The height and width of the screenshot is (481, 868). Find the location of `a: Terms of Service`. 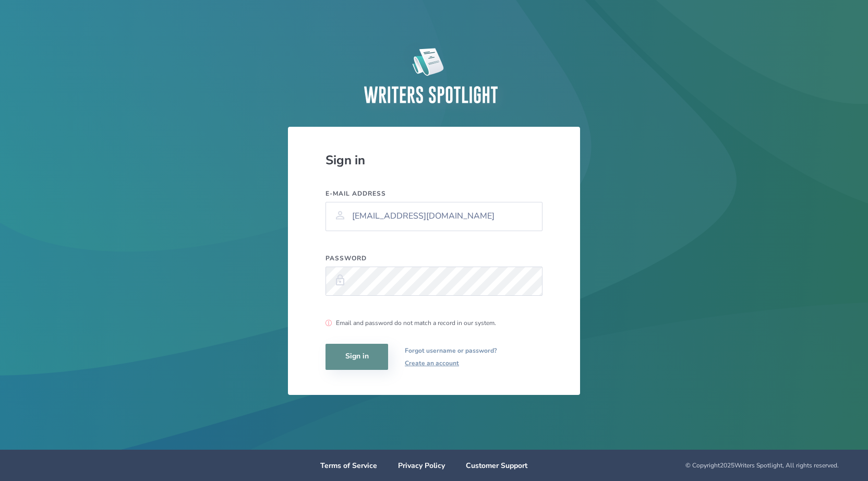

a: Terms of Service is located at coordinates (349, 465).